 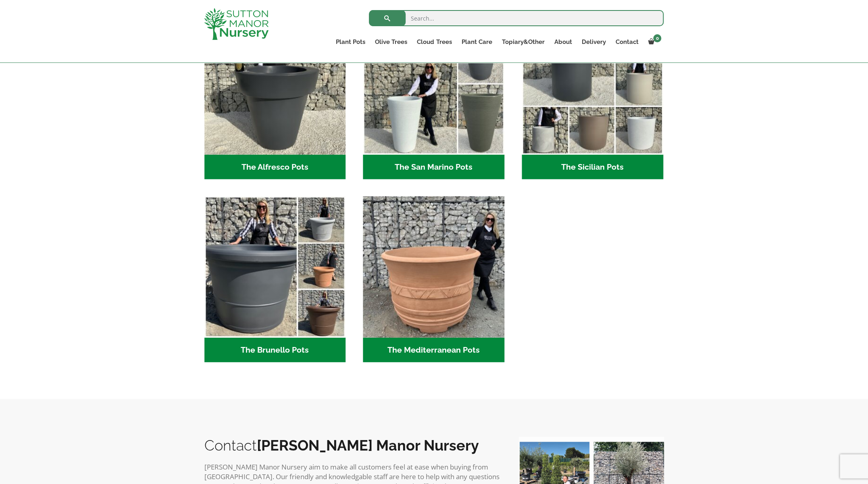 I want to click on img: The San Marino Pots, so click(x=433, y=84).